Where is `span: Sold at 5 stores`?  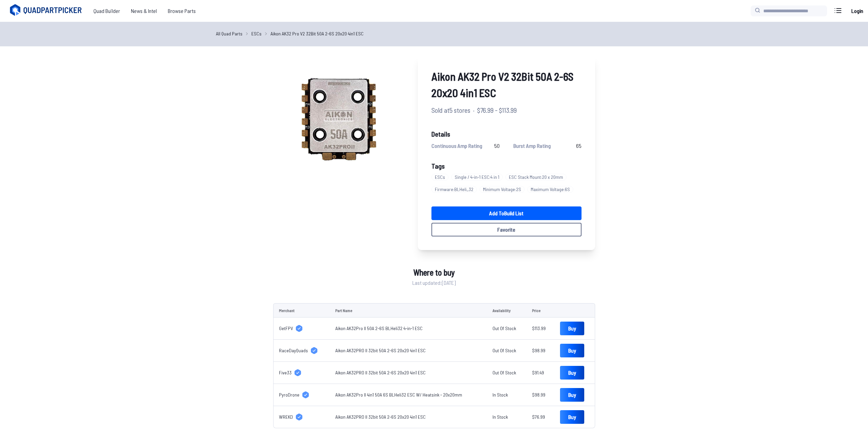 span: Sold at 5 stores is located at coordinates (451, 110).